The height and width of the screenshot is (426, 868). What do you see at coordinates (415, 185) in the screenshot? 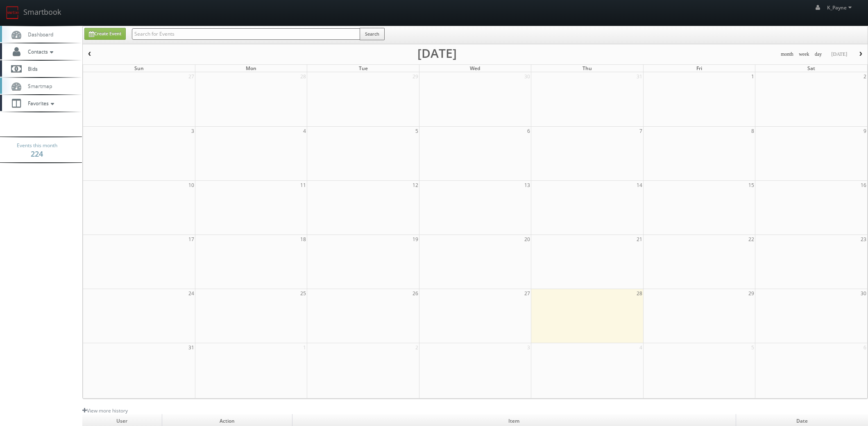
I see `span: 12` at bounding box center [415, 185].